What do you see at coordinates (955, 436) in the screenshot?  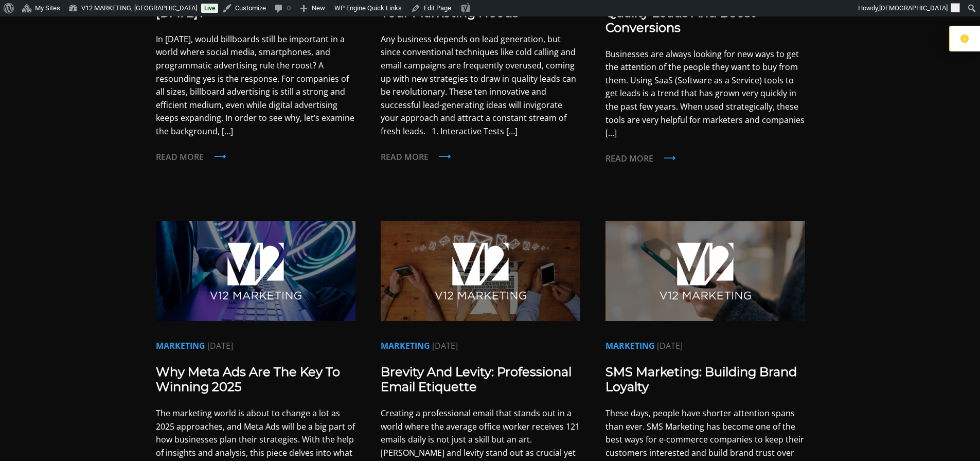 I see `div: Chat Widget` at bounding box center [955, 436].